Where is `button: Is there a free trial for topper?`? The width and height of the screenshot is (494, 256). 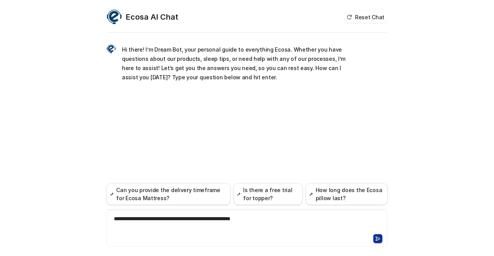 button: Is there a free trial for topper? is located at coordinates (268, 194).